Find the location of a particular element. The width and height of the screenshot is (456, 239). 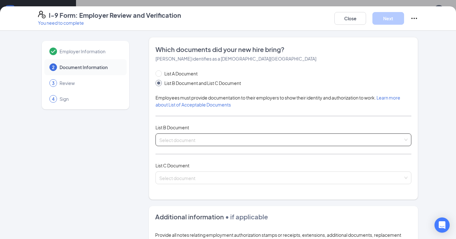

svg: FormI9EVerifyIcon is located at coordinates (42, 15).